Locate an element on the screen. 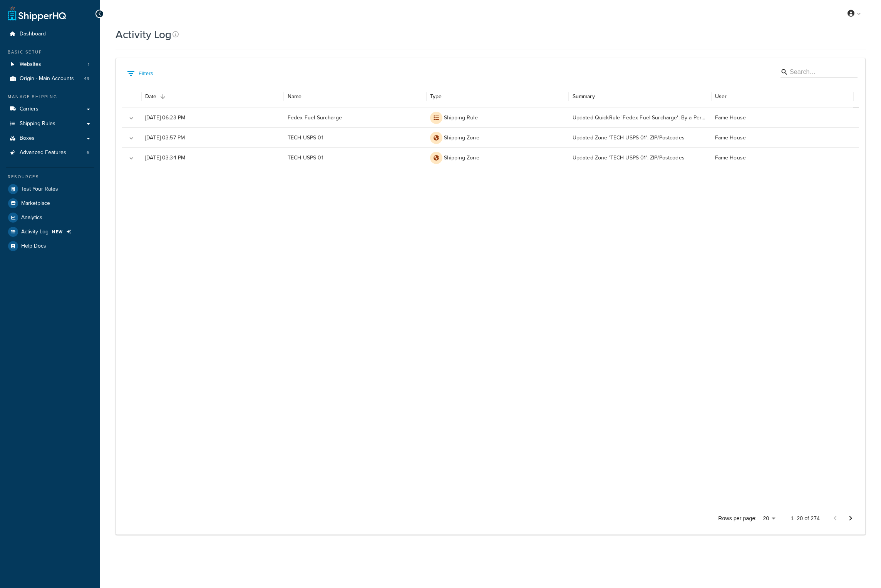  li: Test Your Rates is located at coordinates (51, 189).